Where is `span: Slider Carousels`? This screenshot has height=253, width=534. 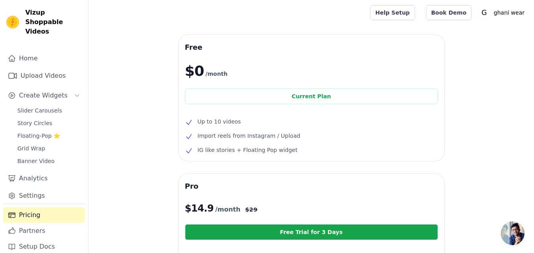
span: Slider Carousels is located at coordinates (40, 111).